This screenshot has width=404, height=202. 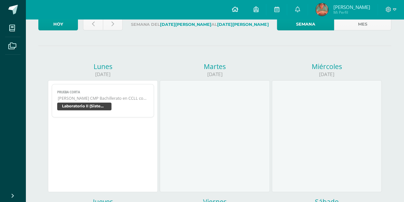 What do you see at coordinates (363, 24) in the screenshot?
I see `a: Mes` at bounding box center [363, 24].